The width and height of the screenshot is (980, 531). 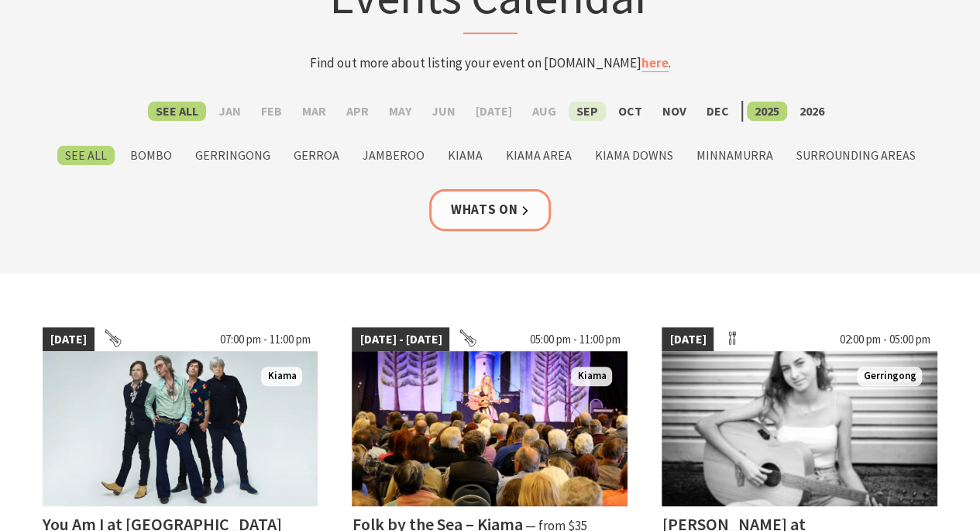 I want to click on label: Kiama Area, so click(x=538, y=155).